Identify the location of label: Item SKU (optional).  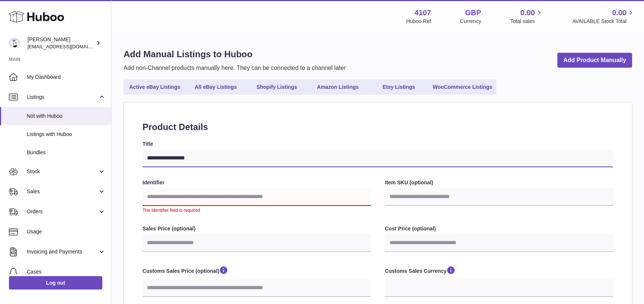
(499, 183).